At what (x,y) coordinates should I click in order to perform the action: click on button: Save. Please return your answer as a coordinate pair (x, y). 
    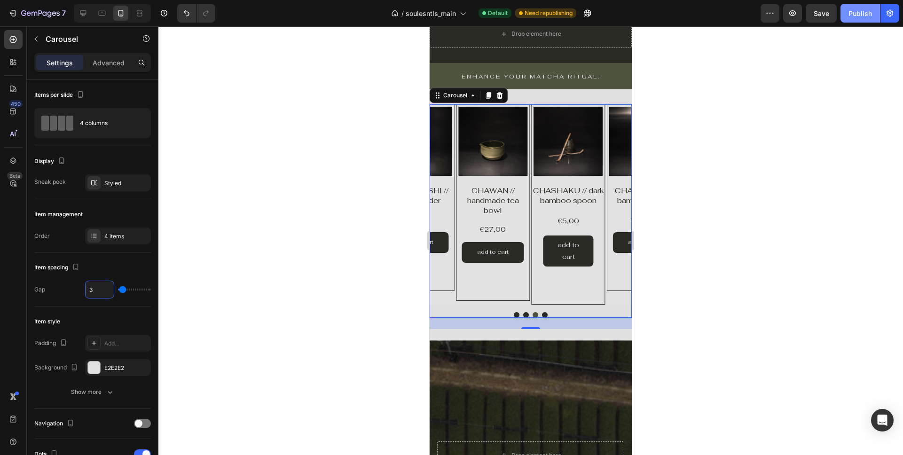
    Looking at the image, I should click on (821, 13).